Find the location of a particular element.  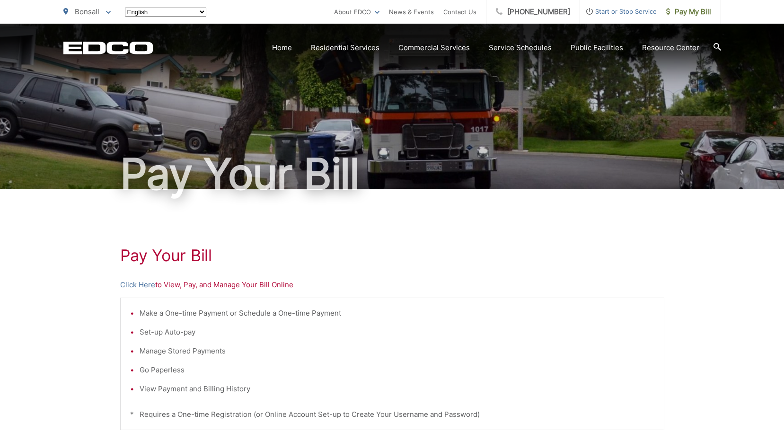

li: Set-up Auto-pay is located at coordinates (397, 332).